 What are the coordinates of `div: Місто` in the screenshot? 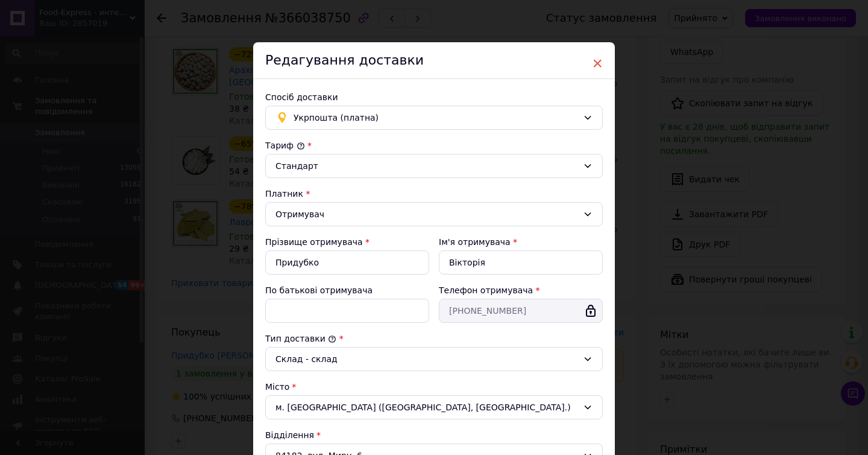 It's located at (434, 387).